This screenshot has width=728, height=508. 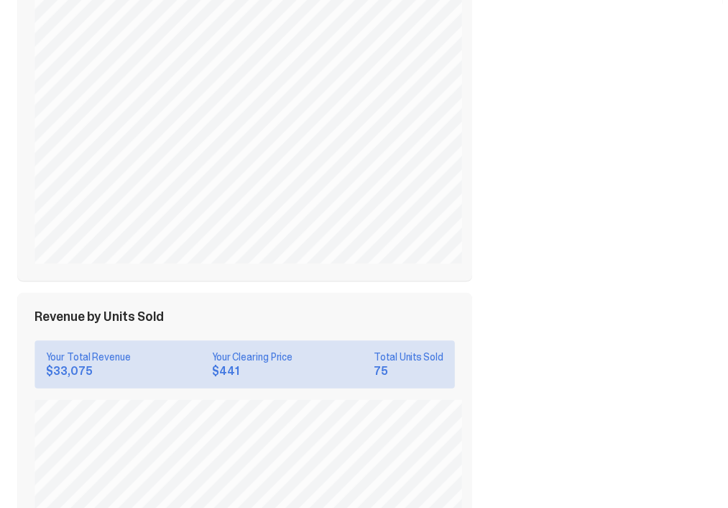 What do you see at coordinates (250, 372) in the screenshot?
I see `div: $441` at bounding box center [250, 372].